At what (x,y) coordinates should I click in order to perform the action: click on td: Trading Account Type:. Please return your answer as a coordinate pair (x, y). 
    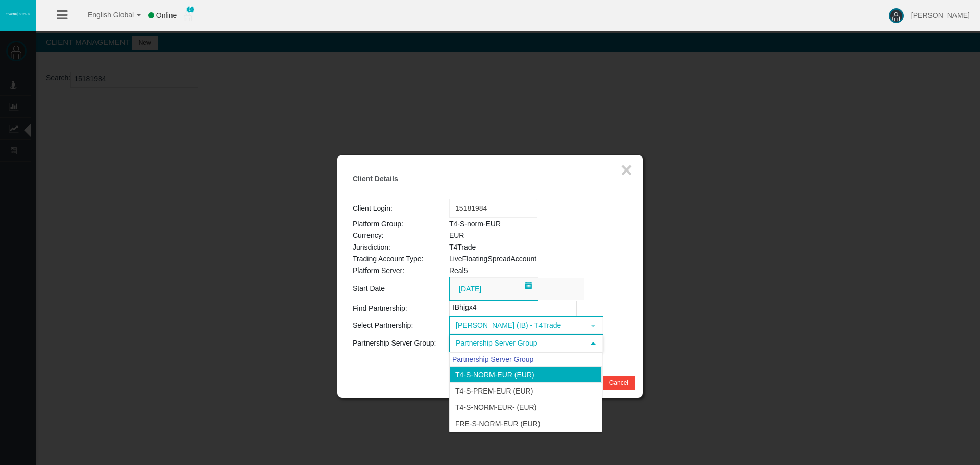
    Looking at the image, I should click on (400, 259).